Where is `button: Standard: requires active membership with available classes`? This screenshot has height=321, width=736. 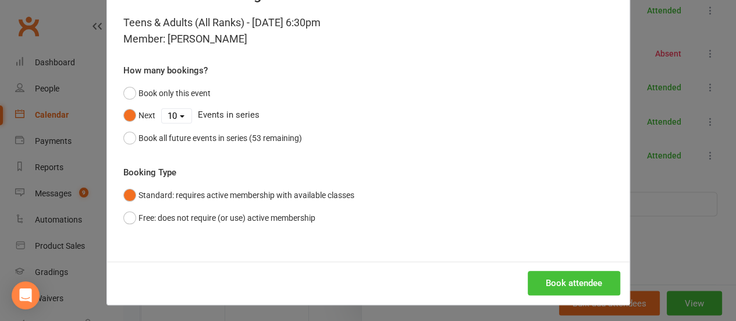
button: Standard: requires active membership with available classes is located at coordinates (239, 195).